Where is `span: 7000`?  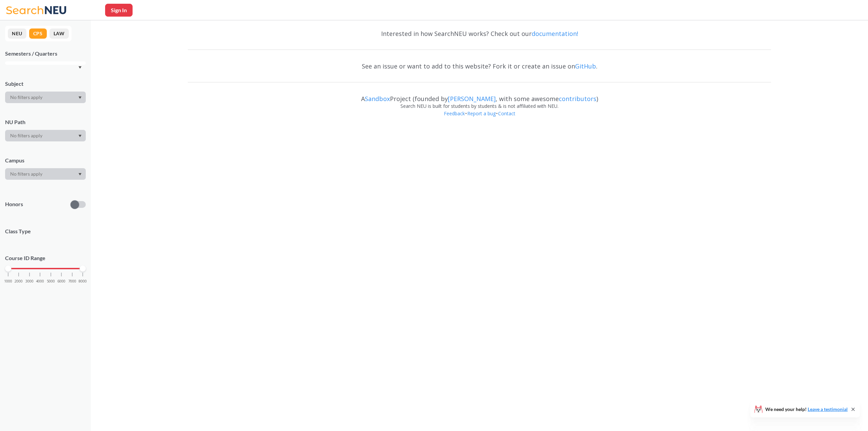 span: 7000 is located at coordinates (72, 281).